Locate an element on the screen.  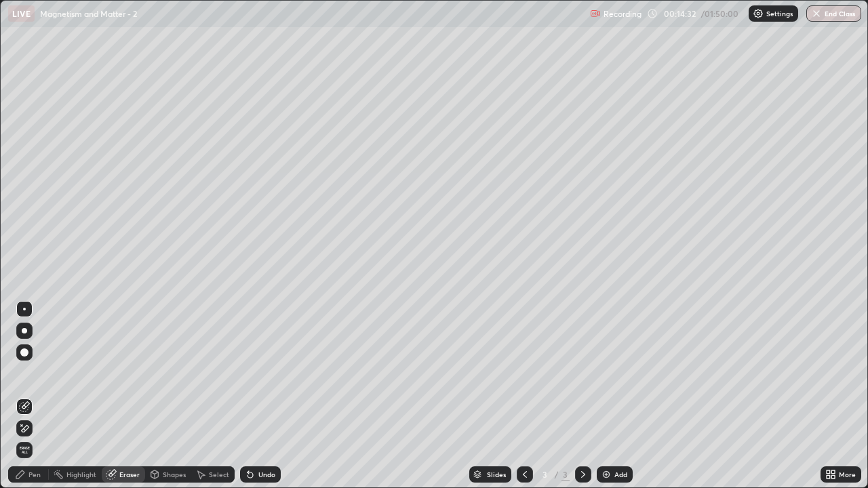
div: Shapes is located at coordinates (174, 474).